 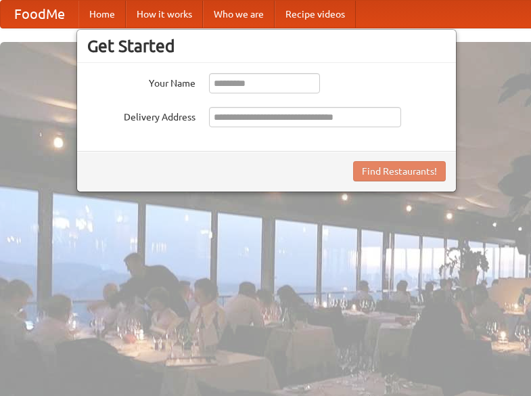 I want to click on a: FoodMe, so click(x=39, y=14).